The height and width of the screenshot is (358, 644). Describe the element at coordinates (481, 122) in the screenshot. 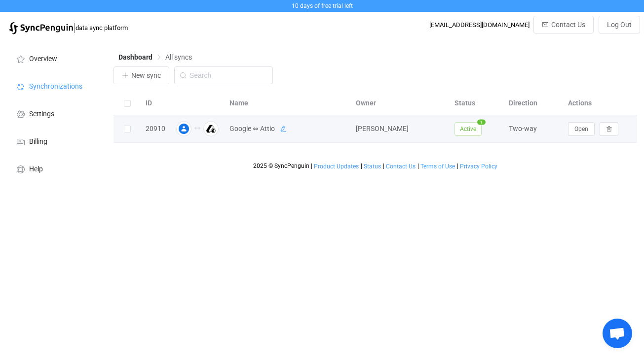

I see `span: 1` at that location.